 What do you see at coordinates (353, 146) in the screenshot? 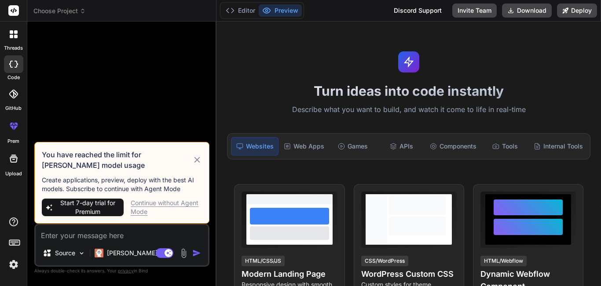
I see `div: Games` at bounding box center [353, 146].